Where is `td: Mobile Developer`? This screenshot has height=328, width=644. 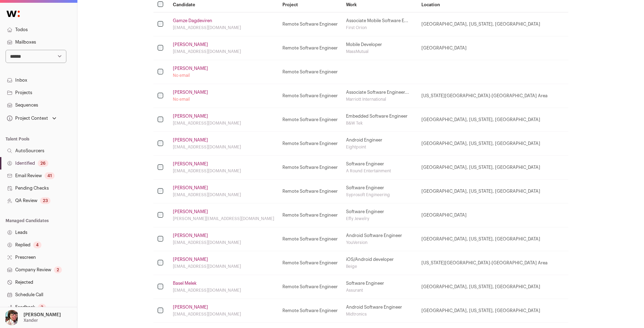 td: Mobile Developer is located at coordinates (379, 48).